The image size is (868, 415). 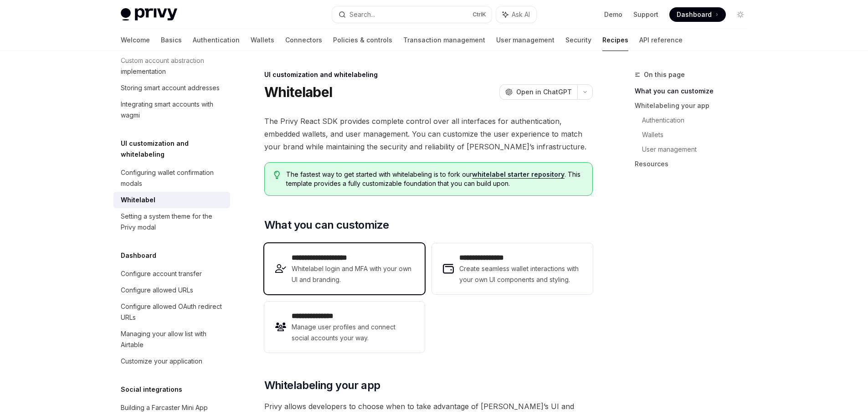 I want to click on div: Custom account abstraction implementation, so click(x=173, y=66).